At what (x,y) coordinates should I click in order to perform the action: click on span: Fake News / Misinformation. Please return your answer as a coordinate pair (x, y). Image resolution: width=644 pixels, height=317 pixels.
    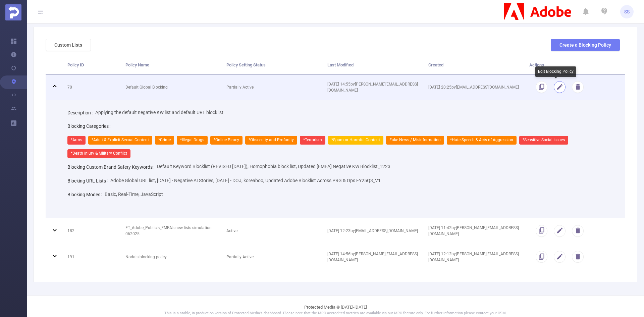
    Looking at the image, I should click on (415, 140).